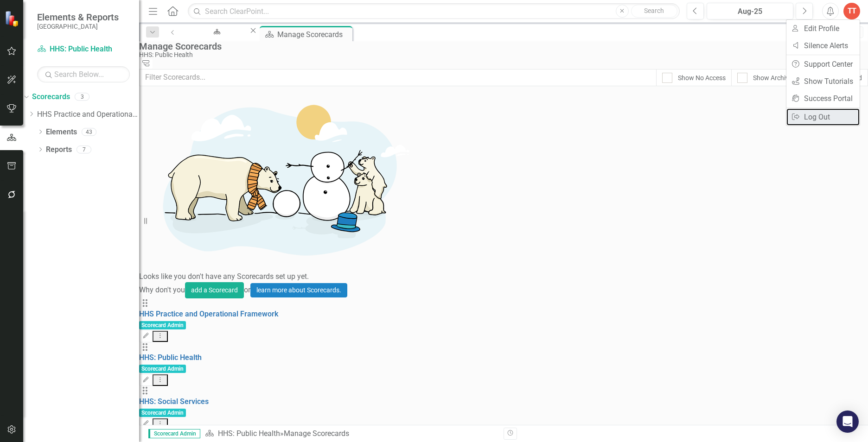 The image size is (868, 442). Describe the element at coordinates (775, 78) in the screenshot. I see `div: Show Archived` at that location.